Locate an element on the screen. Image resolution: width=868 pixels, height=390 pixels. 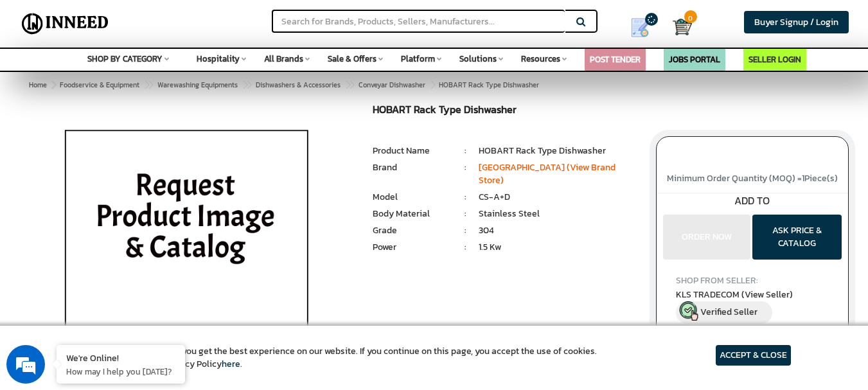
li: Power is located at coordinates (412, 248).